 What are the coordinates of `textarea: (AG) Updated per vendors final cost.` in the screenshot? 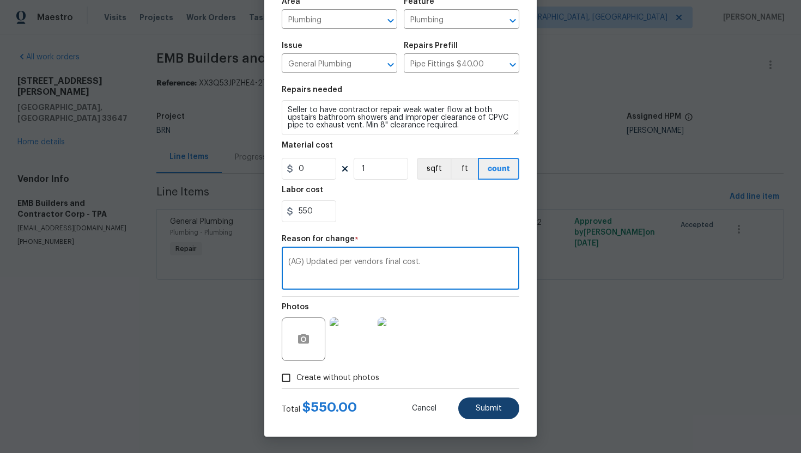 It's located at (400, 270).